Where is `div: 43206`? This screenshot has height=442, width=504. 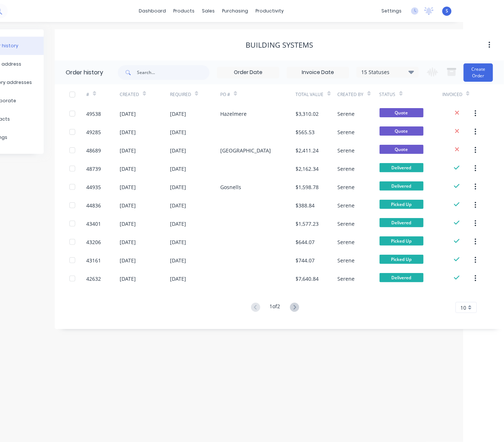
div: 43206 is located at coordinates (93, 242).